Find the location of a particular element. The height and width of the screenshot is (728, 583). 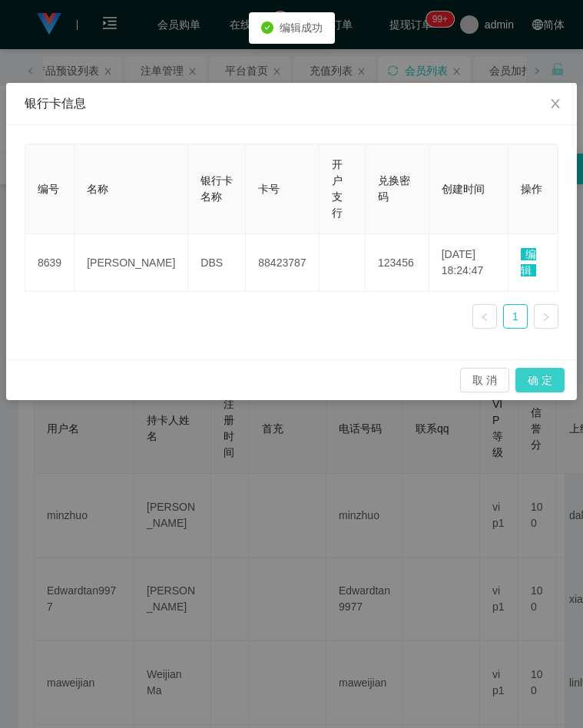

div: 银行卡信息 is located at coordinates (291, 104).